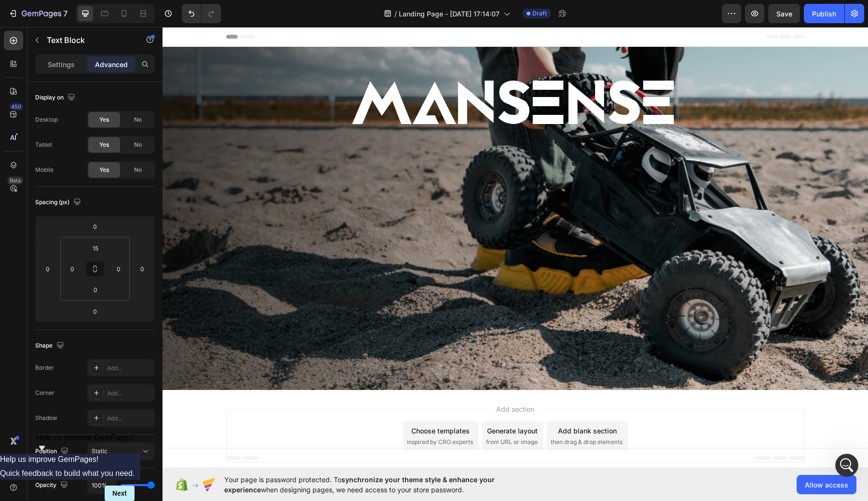  Describe the element at coordinates (44, 170) in the screenshot. I see `div: Mobile` at that location.